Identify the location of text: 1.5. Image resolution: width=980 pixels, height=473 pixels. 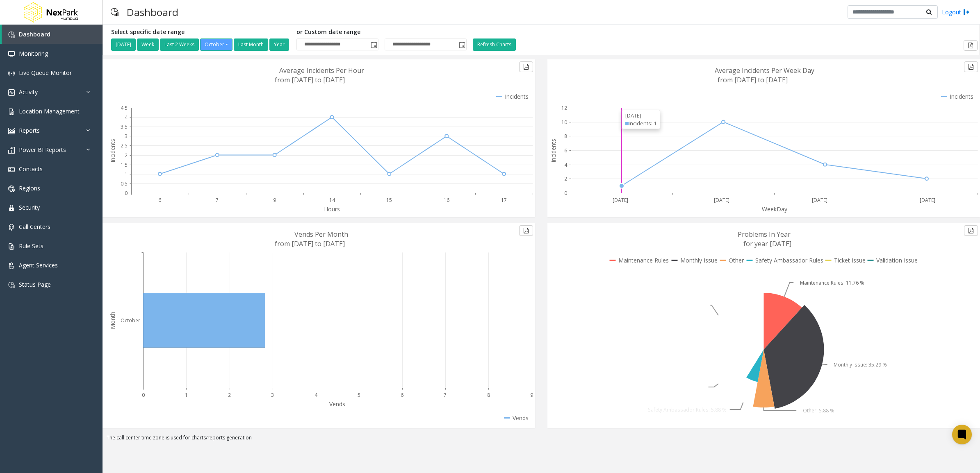
(124, 164).